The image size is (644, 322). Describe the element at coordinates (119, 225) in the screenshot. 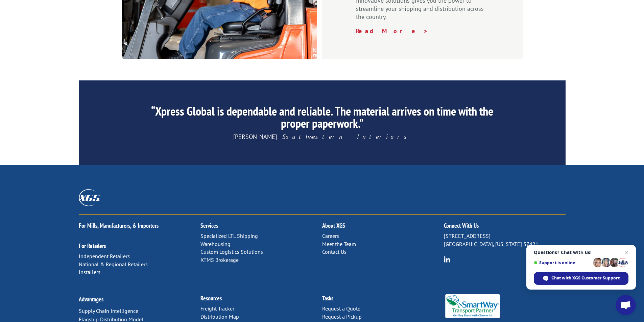

I see `a: For Mills, Manufacturers, & Importers` at that location.